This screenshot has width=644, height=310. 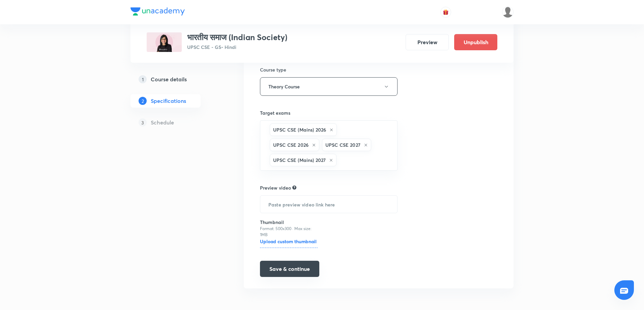 I want to click on h6: Course type, so click(x=329, y=70).